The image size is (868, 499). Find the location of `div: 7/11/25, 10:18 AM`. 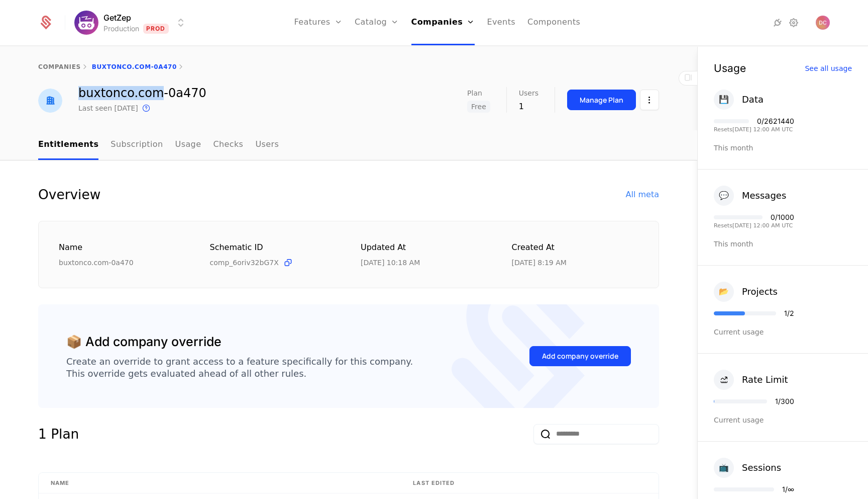

div: 7/11/25, 10:18 AM is located at coordinates (390, 263).